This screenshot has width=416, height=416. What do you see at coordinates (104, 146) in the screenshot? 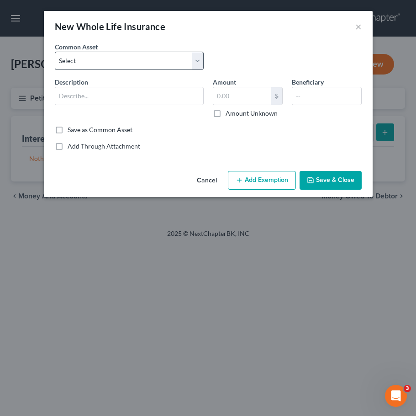
I see `label: Add Through Attachment` at bounding box center [104, 146].